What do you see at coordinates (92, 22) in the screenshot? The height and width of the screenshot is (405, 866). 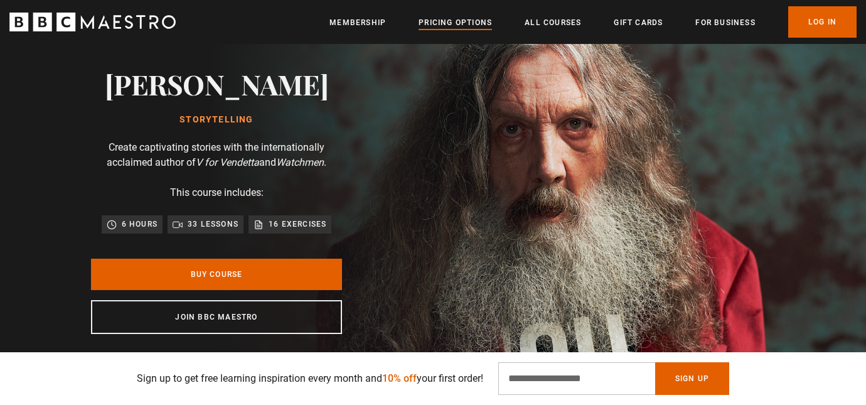 I see `a: BBC Maestro` at bounding box center [92, 22].